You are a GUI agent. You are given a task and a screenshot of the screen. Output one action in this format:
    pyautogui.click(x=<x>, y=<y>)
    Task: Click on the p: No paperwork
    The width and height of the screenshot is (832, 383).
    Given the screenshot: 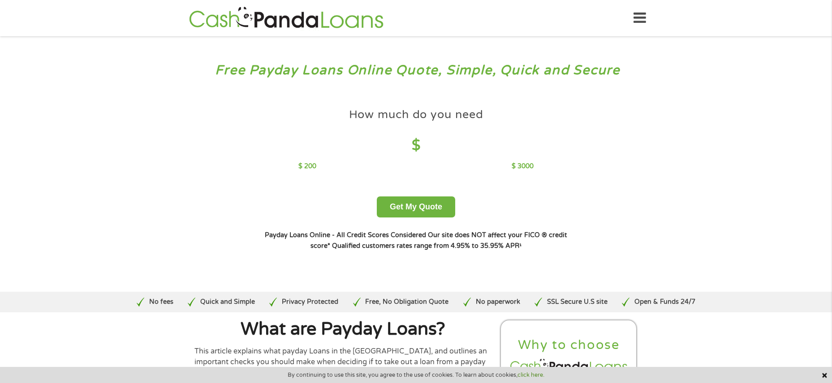 What is the action you would take?
    pyautogui.click(x=498, y=302)
    